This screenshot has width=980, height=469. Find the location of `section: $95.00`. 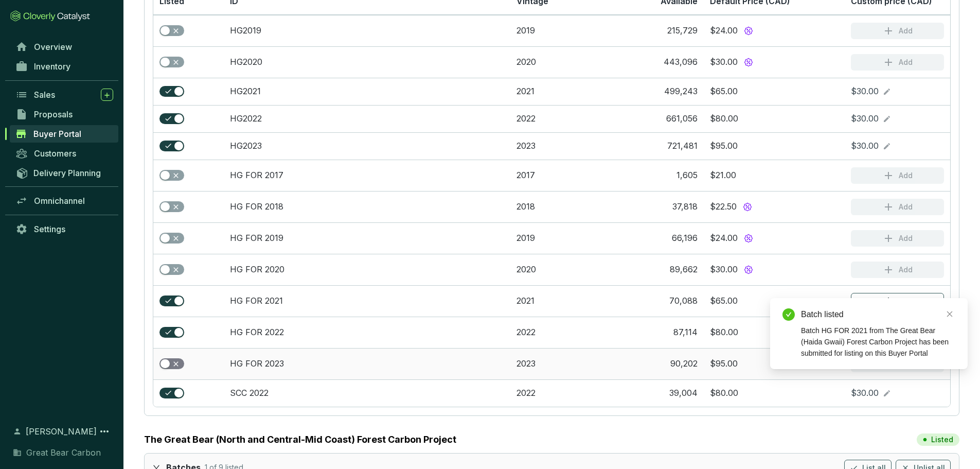

section: $95.00 is located at coordinates (774, 364).